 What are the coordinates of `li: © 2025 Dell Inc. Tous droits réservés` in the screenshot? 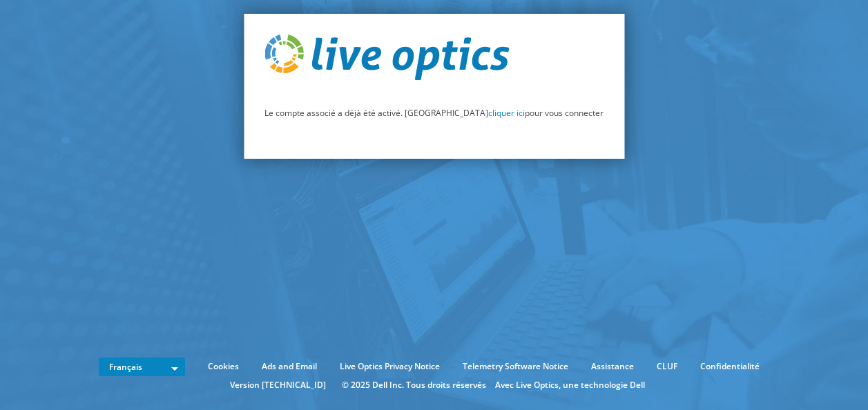 It's located at (414, 385).